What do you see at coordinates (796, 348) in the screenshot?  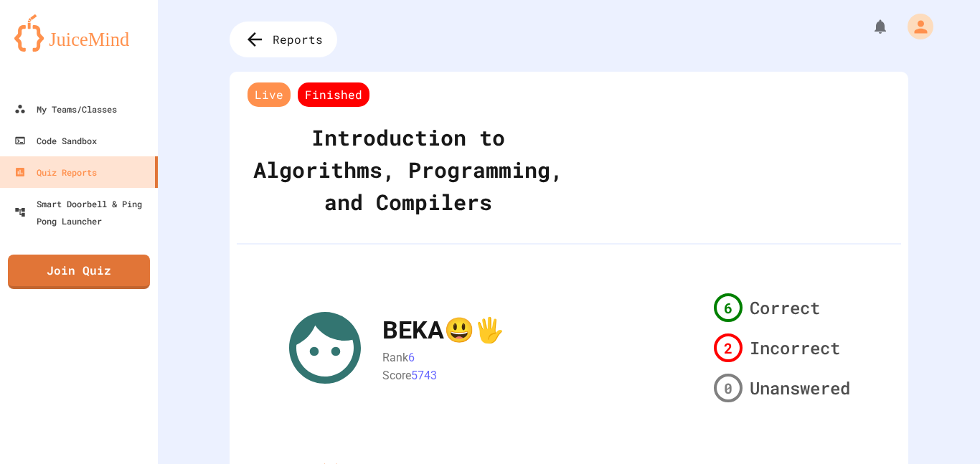 I see `span: Incorrect` at bounding box center [796, 348].